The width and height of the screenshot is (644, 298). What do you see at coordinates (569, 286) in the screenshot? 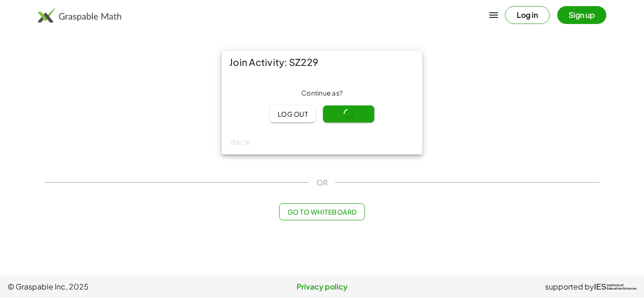
I see `span: supported by` at bounding box center [569, 286].